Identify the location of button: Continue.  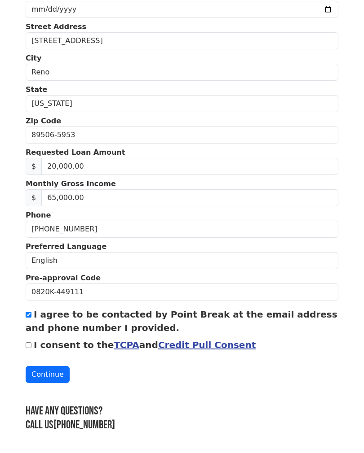
(48, 375).